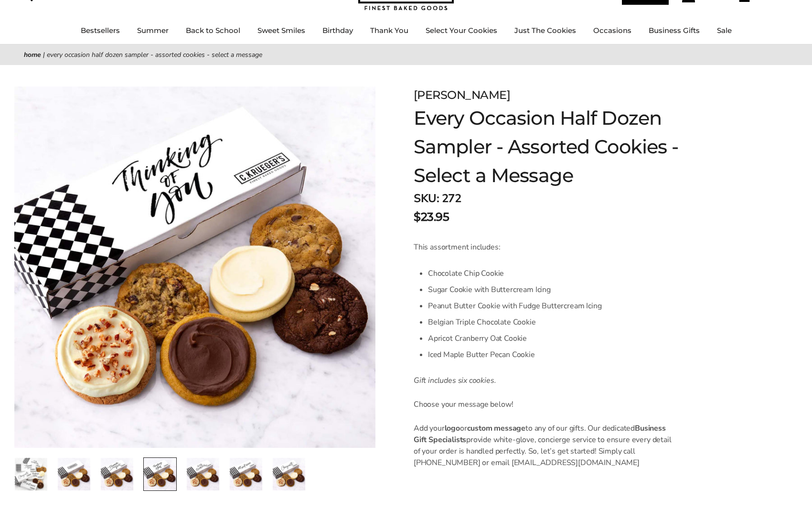  What do you see at coordinates (74, 474) in the screenshot?
I see `a: 2 / 7` at bounding box center [74, 474].